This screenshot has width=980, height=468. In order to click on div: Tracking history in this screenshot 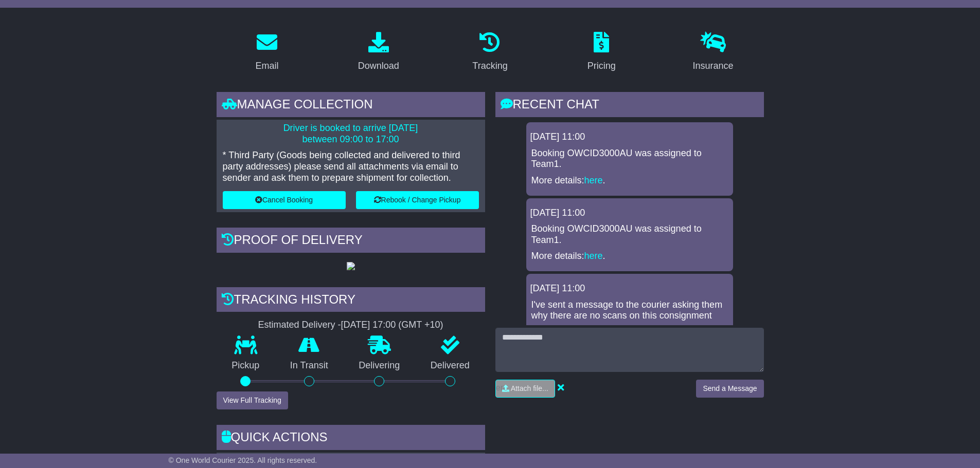, I will do `click(351, 302)`.